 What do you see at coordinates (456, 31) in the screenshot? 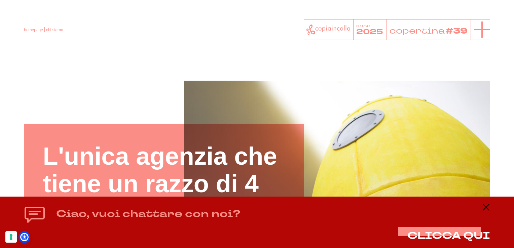
I see `tspan: #39` at bounding box center [456, 31].